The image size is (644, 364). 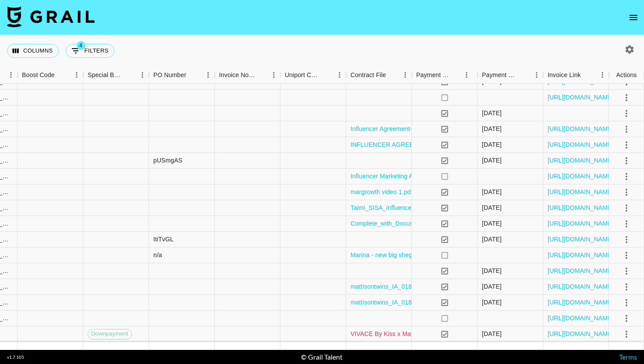 I want to click on a: Influencer Marketing Agreement_Associated Talent Inc (liammiiler)_ Solvo (2).pdf, so click(x=463, y=176).